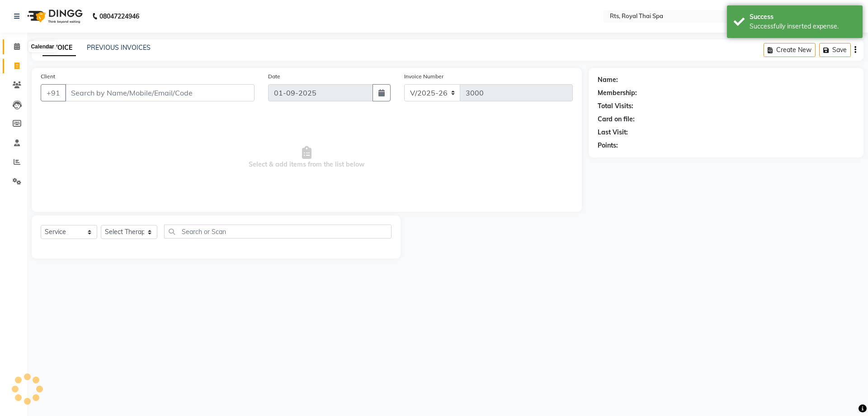  I want to click on input: Search by Name/Mobile/Email/Code, so click(160, 92).